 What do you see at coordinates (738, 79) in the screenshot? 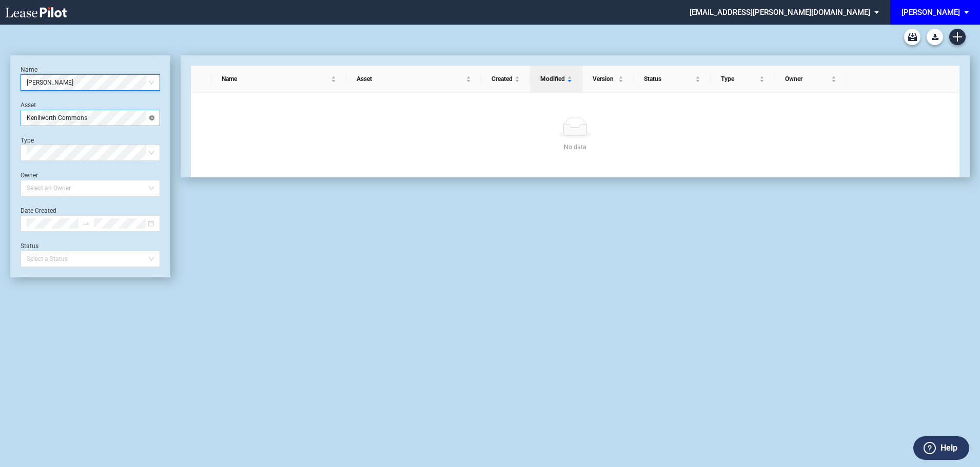
I see `span: Type` at bounding box center [738, 79].